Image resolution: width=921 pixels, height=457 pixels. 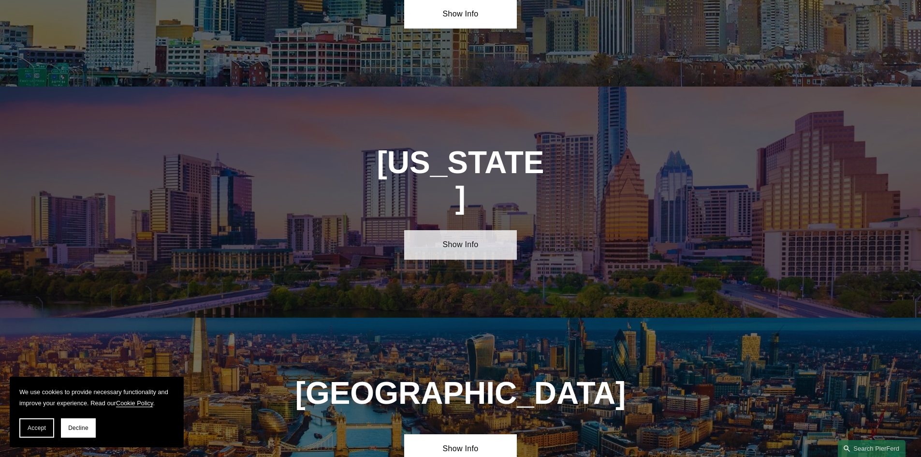 I want to click on span: Decline, so click(x=78, y=428).